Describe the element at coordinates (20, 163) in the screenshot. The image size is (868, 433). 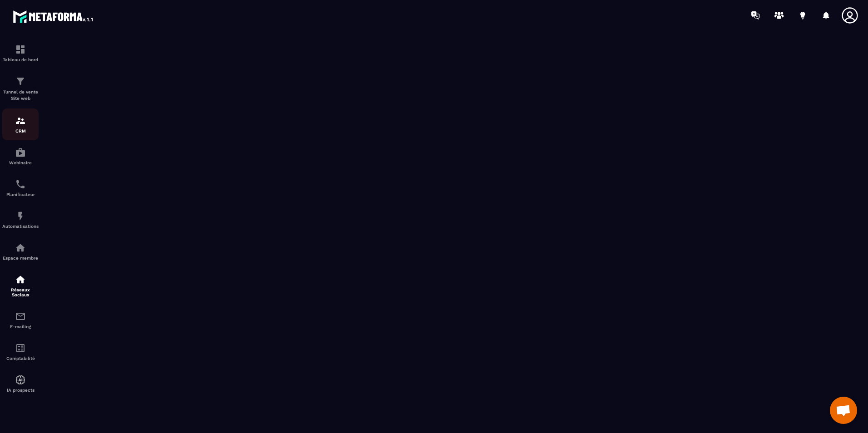
I see `p: Webinaire` at that location.